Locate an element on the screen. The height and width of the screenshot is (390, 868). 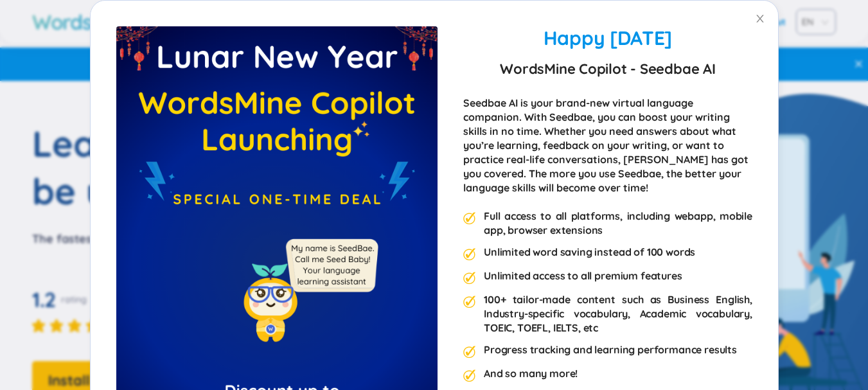
div: 100+ tailor-made content such as Business English, Industry-specific vocabulary, Academic vocabul... is located at coordinates (618, 313).